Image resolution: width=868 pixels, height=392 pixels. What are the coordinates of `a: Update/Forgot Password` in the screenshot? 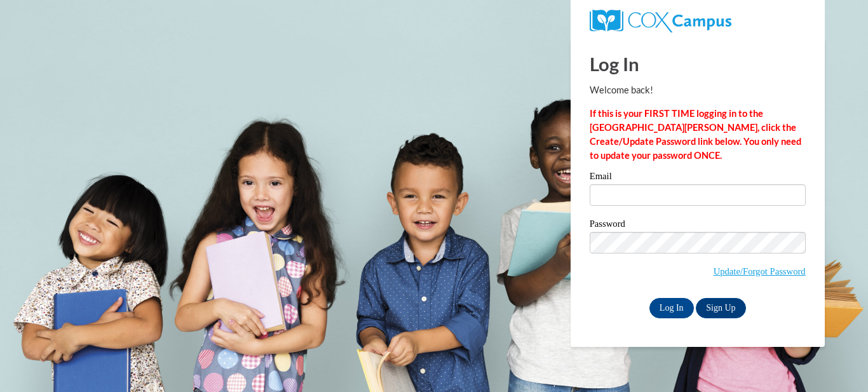 It's located at (759, 272).